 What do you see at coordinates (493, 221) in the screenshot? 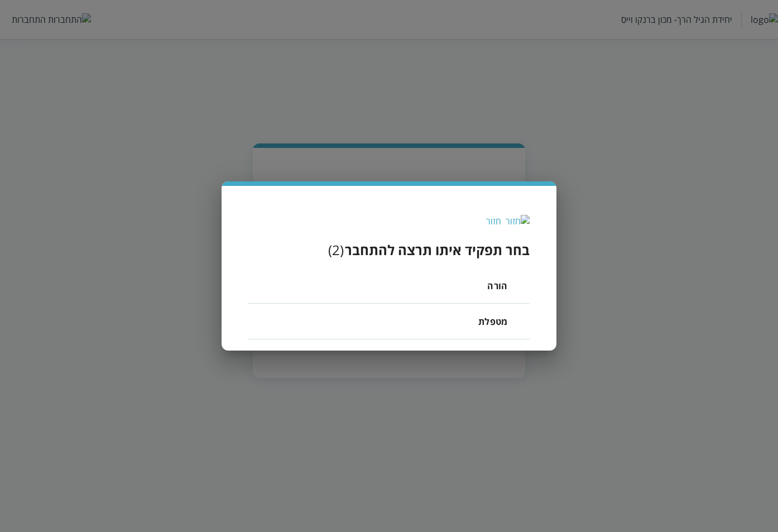
I see `div: חזור` at bounding box center [493, 221].